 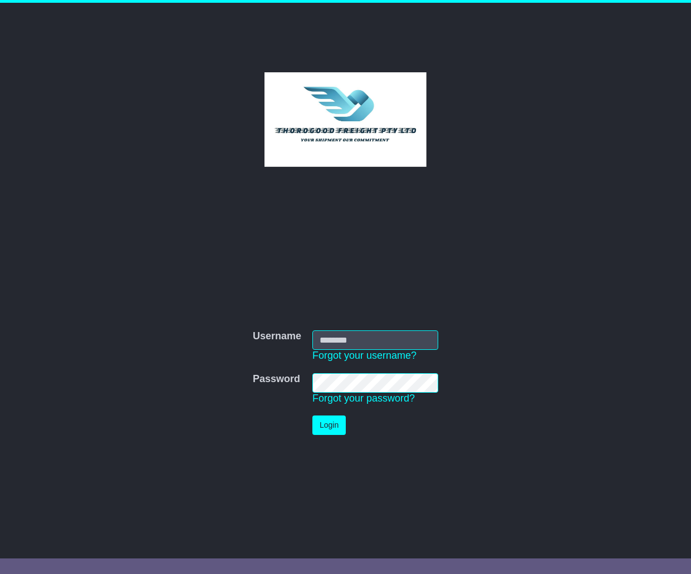 What do you see at coordinates (345, 120) in the screenshot?
I see `img: Thorogood Freight Pty Ltd` at bounding box center [345, 120].